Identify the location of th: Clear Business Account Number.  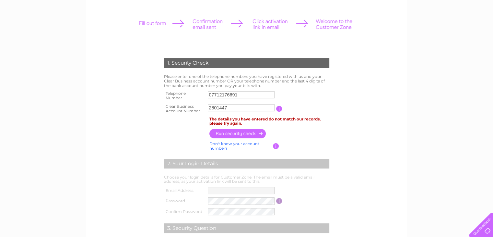
(185, 109).